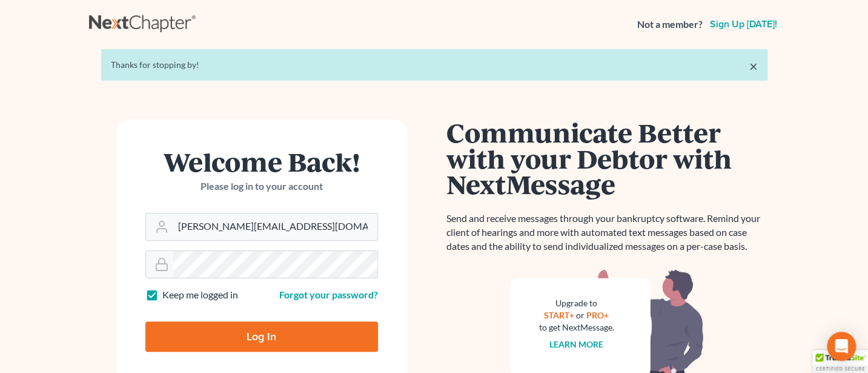 The width and height of the screenshot is (868, 373). Describe the element at coordinates (576, 303) in the screenshot. I see `div: Upgrade to` at that location.